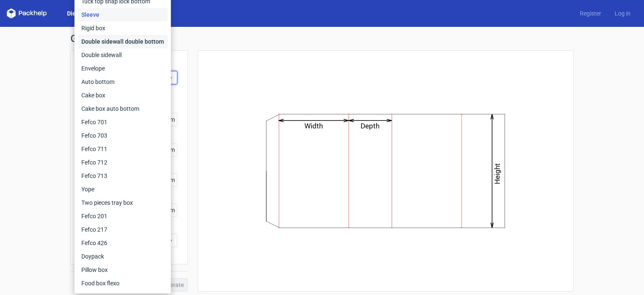 The height and width of the screenshot is (295, 644). I want to click on div: Fefco 201, so click(123, 216).